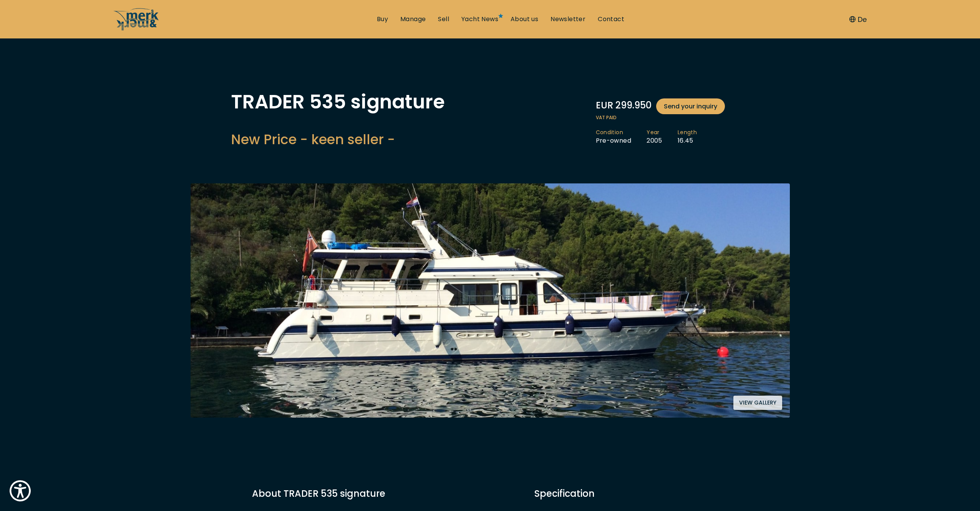 Image resolution: width=980 pixels, height=511 pixels. Describe the element at coordinates (687, 133) in the screenshot. I see `span: Length` at that location.